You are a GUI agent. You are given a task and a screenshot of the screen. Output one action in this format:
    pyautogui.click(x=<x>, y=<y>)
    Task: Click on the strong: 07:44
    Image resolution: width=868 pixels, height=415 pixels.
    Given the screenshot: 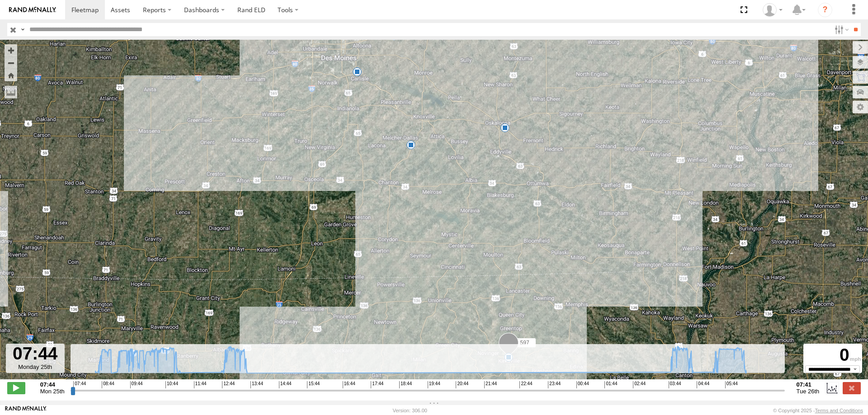 What is the action you would take?
    pyautogui.click(x=53, y=384)
    